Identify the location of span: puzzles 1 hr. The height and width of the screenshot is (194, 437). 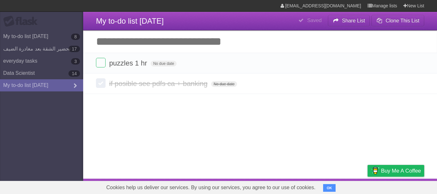
(129, 63).